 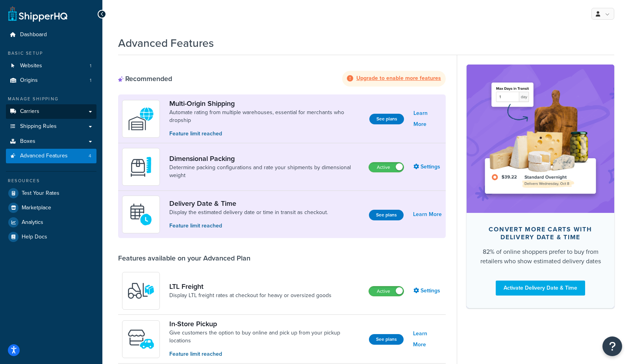 What do you see at coordinates (51, 208) in the screenshot?
I see `li: Marketplace` at bounding box center [51, 208].